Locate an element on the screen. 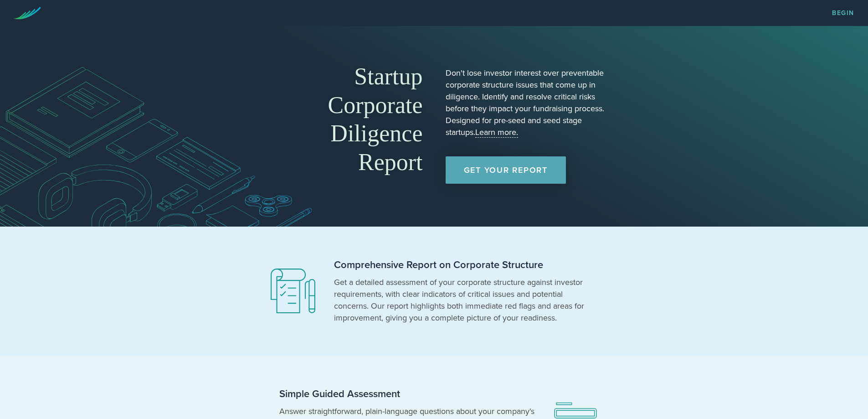  h1: Startup Corporate Diligence Report is located at coordinates (342, 120).